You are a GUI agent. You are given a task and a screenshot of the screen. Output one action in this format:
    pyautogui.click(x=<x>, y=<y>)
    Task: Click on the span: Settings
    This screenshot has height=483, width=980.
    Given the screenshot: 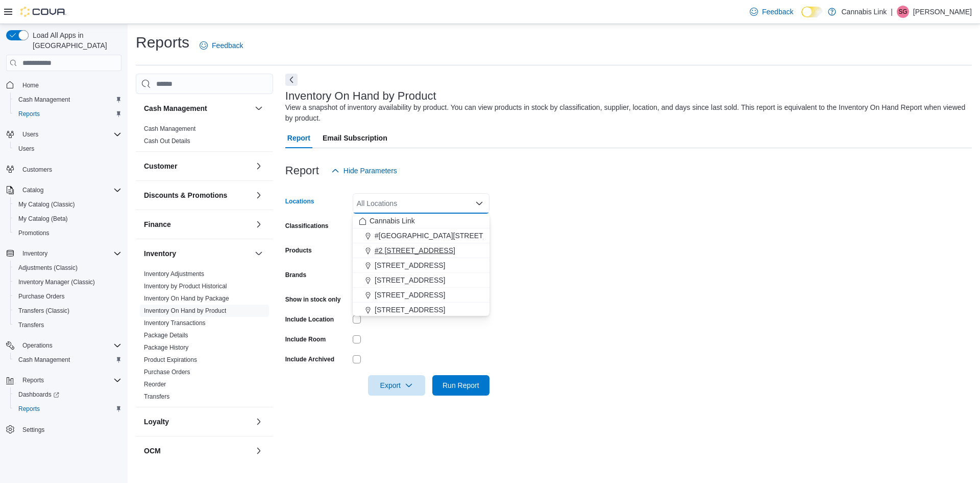 What is the action you would take?
    pyautogui.click(x=33, y=430)
    